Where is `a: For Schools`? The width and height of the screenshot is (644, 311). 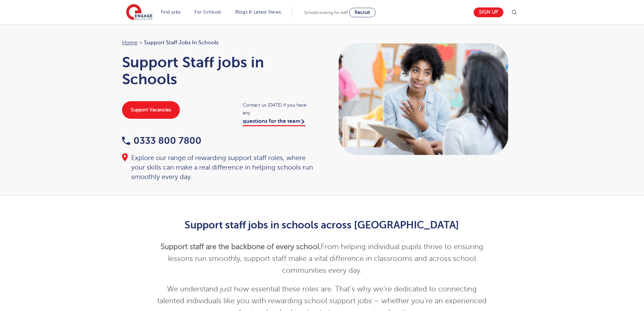
a: For Schools is located at coordinates (207, 12).